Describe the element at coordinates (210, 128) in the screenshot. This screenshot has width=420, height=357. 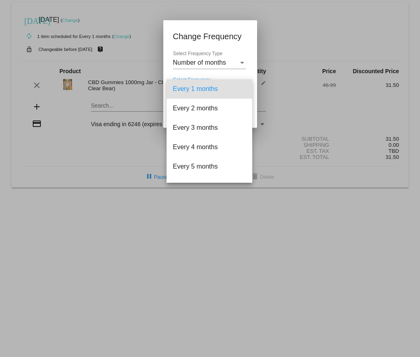
I see `span: Every 3 months` at that location.